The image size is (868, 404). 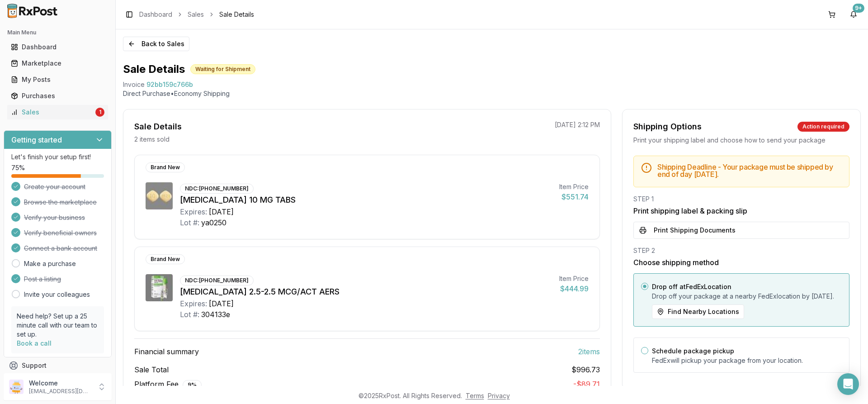 I want to click on a: Make a purchase, so click(x=50, y=264).